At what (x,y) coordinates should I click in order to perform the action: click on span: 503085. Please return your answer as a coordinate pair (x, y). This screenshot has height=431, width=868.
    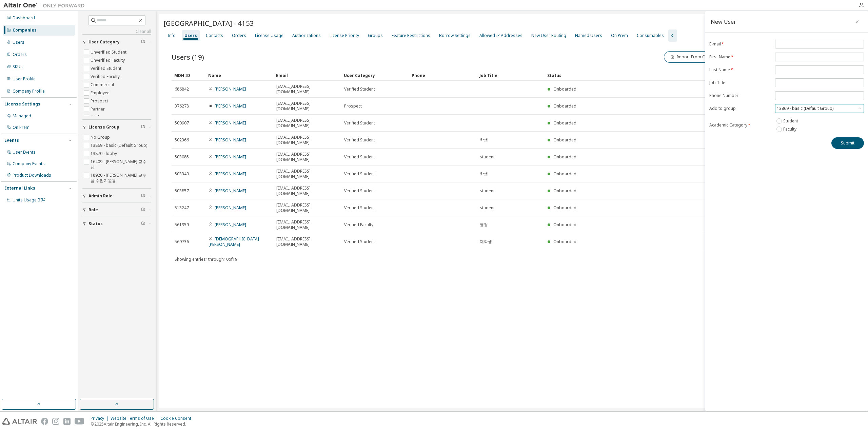
    Looking at the image, I should click on (182, 157).